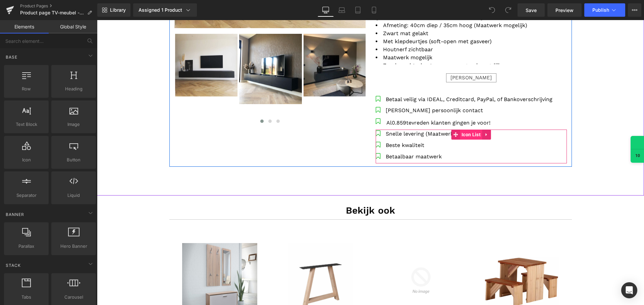 Image resolution: width=644 pixels, height=305 pixels. Describe the element at coordinates (390, 115) in the screenshot. I see `a: Expand / Collapse` at that location.